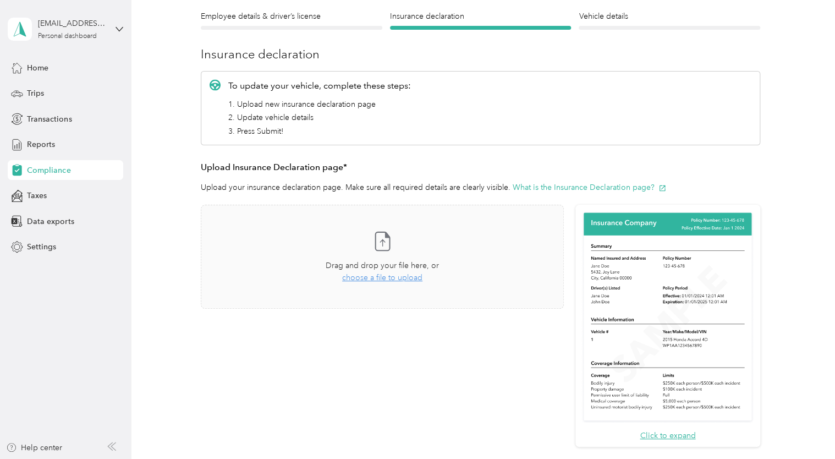 The width and height of the screenshot is (835, 459). What do you see at coordinates (34, 447) in the screenshot?
I see `button: Help center` at bounding box center [34, 447].